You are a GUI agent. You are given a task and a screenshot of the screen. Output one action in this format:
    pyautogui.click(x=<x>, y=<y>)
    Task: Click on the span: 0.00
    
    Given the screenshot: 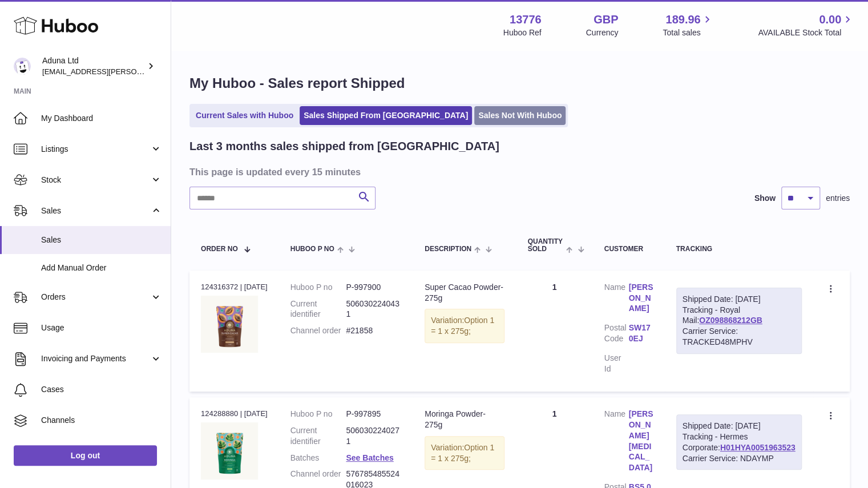 What is the action you would take?
    pyautogui.click(x=830, y=20)
    